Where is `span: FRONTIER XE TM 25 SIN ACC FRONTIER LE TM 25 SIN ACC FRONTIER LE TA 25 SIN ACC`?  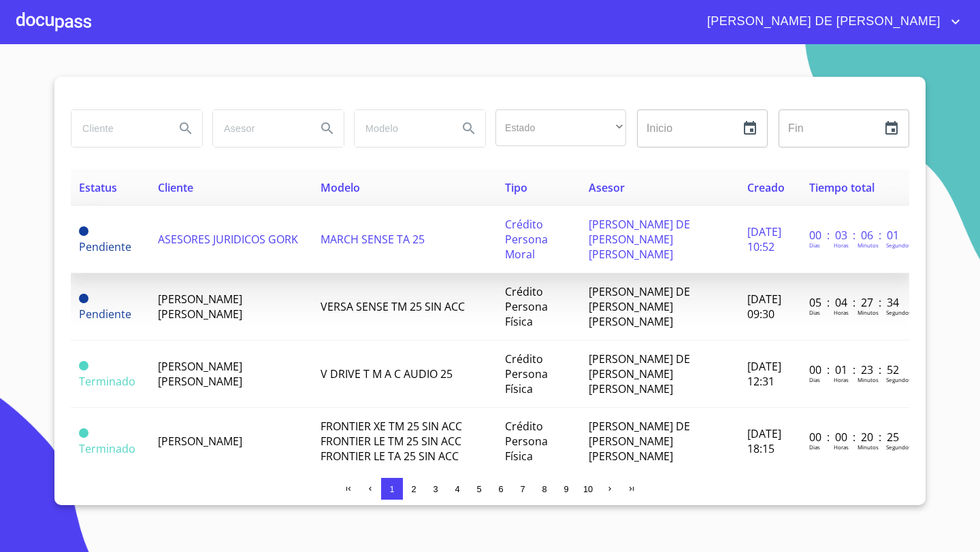 span: FRONTIER XE TM 25 SIN ACC FRONTIER LE TM 25 SIN ACC FRONTIER LE TA 25 SIN ACC is located at coordinates (391, 441).